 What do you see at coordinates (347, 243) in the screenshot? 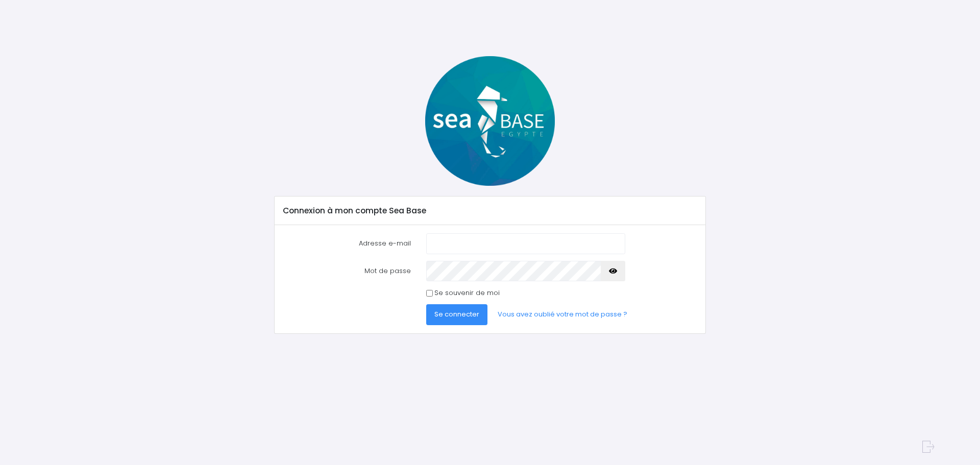
I see `label: Adresse e-mail` at bounding box center [347, 243].